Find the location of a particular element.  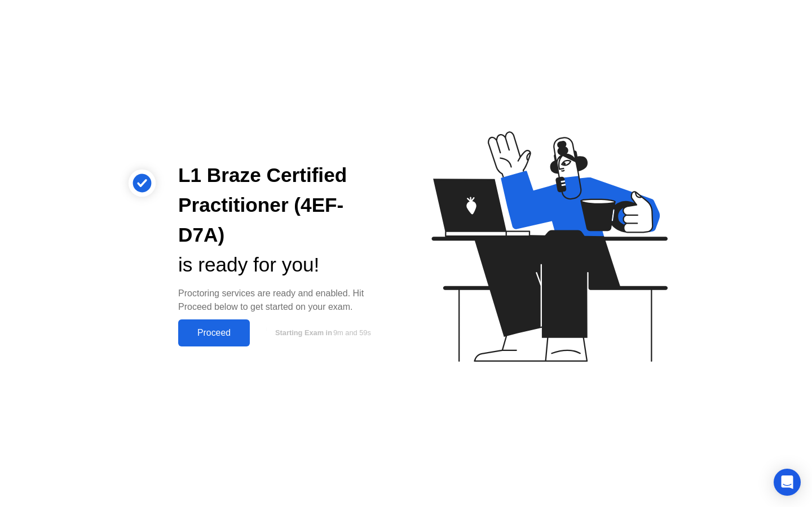

span: 9m and 59s is located at coordinates (352, 333).